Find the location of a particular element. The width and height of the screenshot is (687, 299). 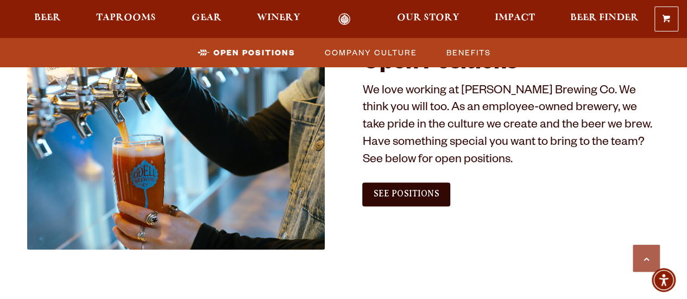

a: Gear is located at coordinates (206, 19).